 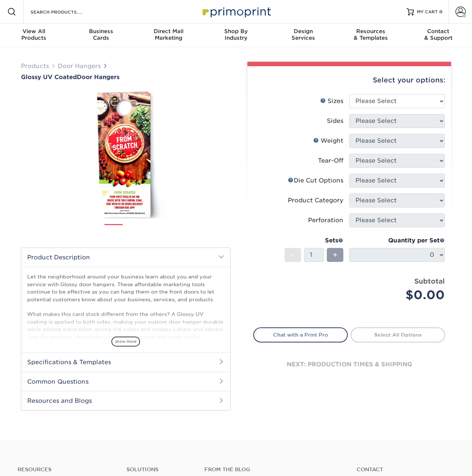 I want to click on span: Resources, so click(x=371, y=31).